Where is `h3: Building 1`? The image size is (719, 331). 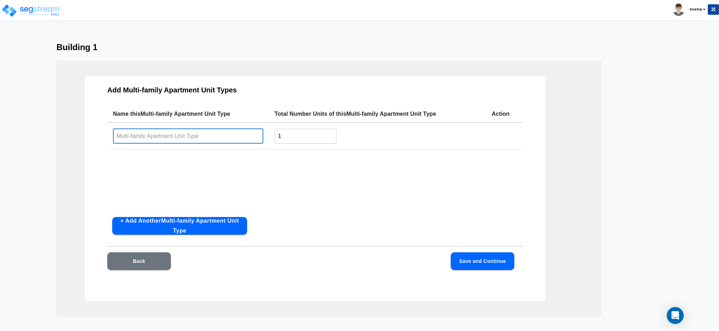
h3: Building 1 is located at coordinates (360, 47).